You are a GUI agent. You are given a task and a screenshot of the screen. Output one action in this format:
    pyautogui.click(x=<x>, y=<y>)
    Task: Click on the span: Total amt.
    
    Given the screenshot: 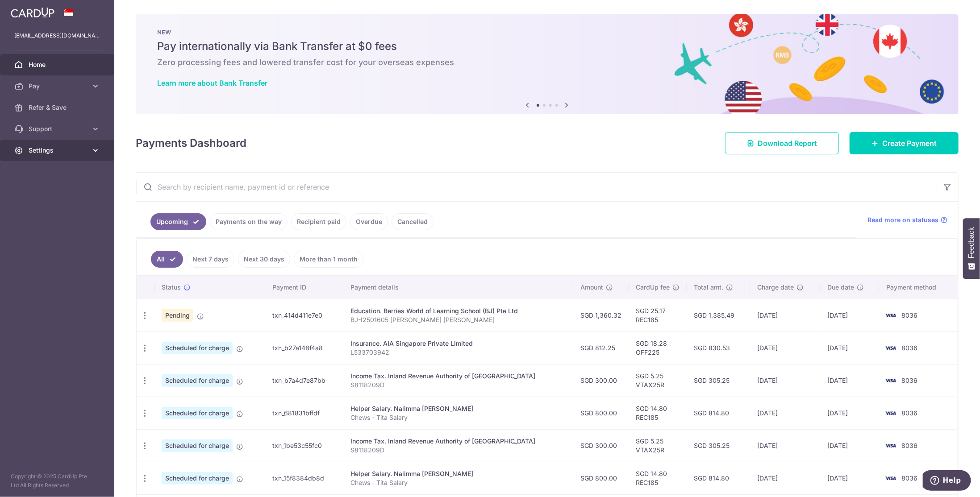 What is the action you would take?
    pyautogui.click(x=709, y=287)
    